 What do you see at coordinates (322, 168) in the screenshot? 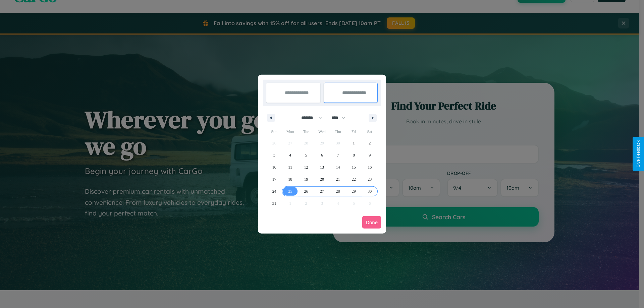
I see `span: 13` at bounding box center [322, 168].